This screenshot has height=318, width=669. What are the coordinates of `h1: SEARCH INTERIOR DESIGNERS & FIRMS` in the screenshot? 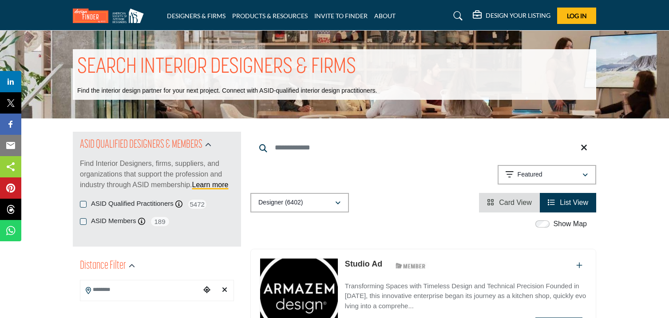 It's located at (217, 67).